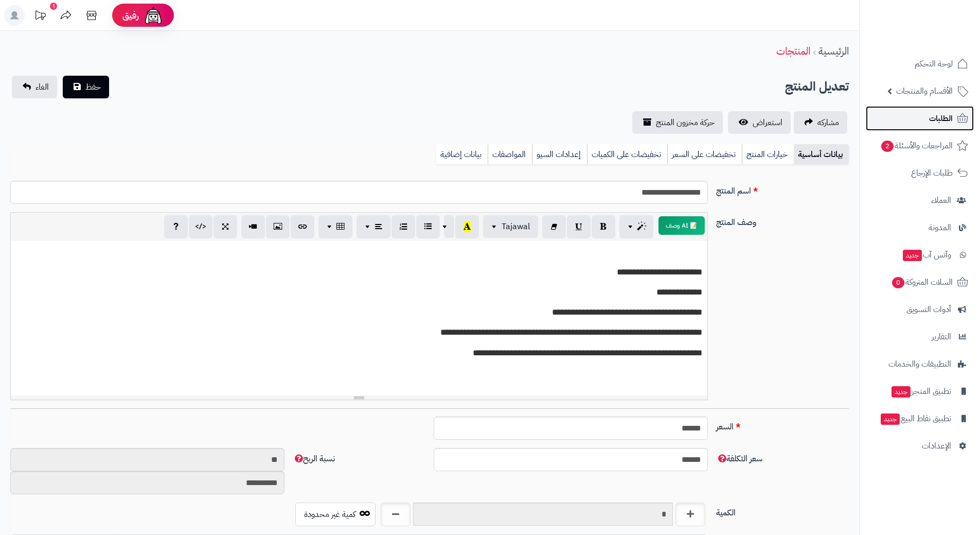 The height and width of the screenshot is (535, 980). Describe the element at coordinates (920, 64) in the screenshot. I see `a: لوحة التحكم` at that location.